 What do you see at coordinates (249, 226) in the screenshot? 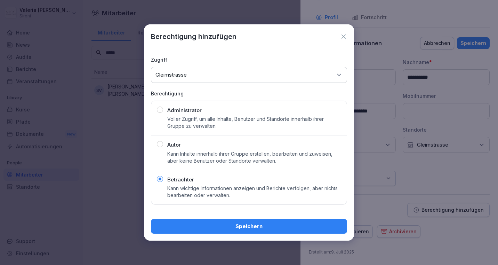
I see `div: Speichern` at bounding box center [249, 226].